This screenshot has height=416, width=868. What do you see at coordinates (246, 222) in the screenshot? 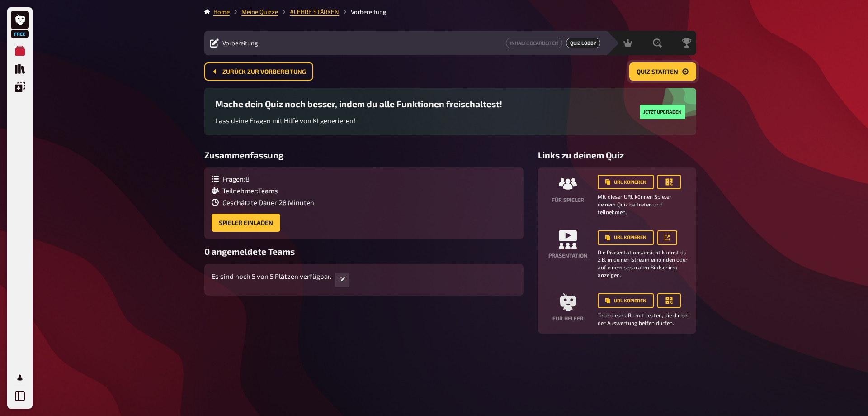
I see `button: Spieler einladen` at bounding box center [246, 222].